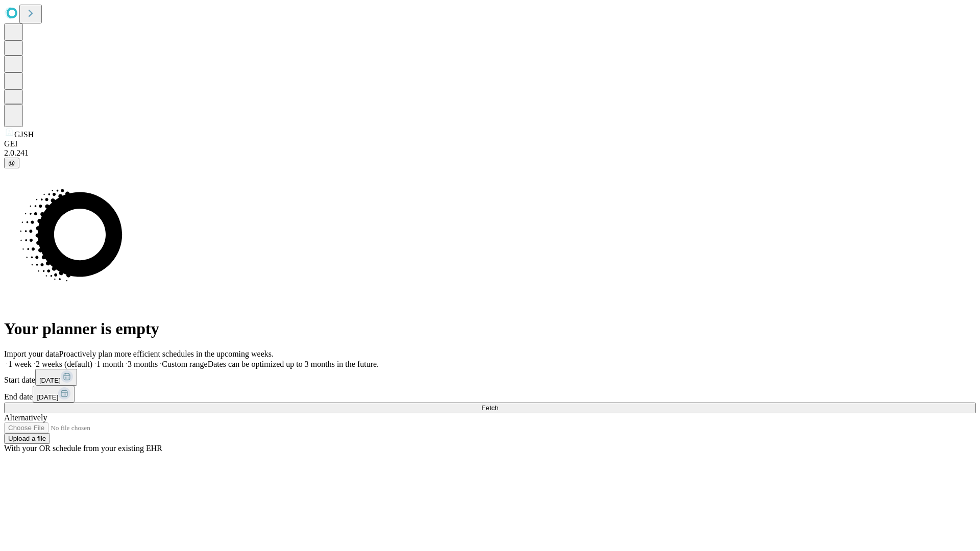 The image size is (980, 551). Describe the element at coordinates (110, 364) in the screenshot. I see `span: 1 month` at that location.